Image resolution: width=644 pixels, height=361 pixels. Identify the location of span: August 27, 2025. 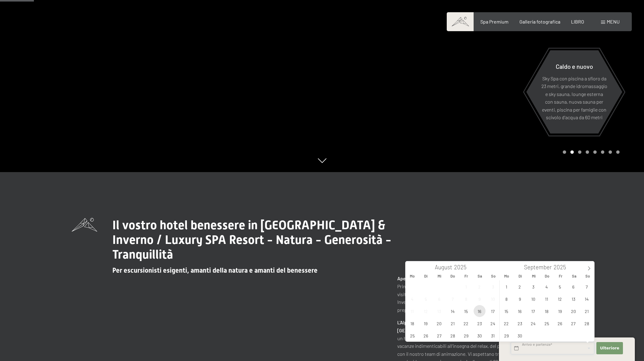
(439, 335).